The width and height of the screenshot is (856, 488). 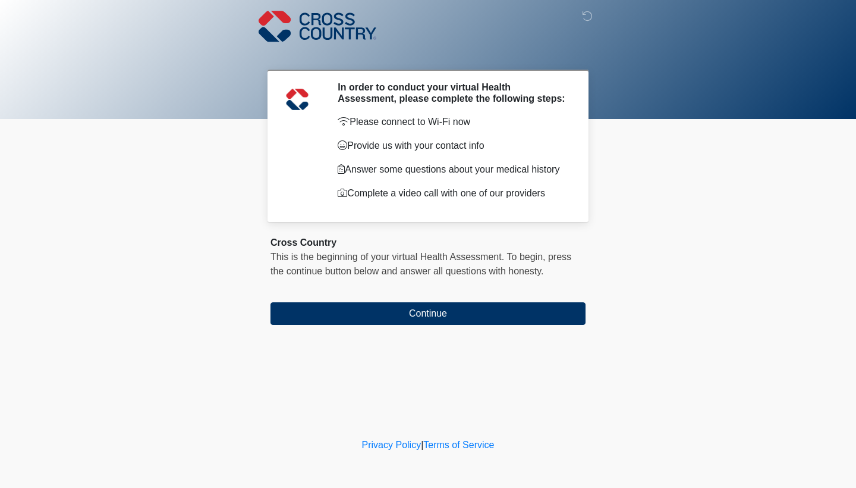 I want to click on a: Privacy Policy, so click(x=392, y=444).